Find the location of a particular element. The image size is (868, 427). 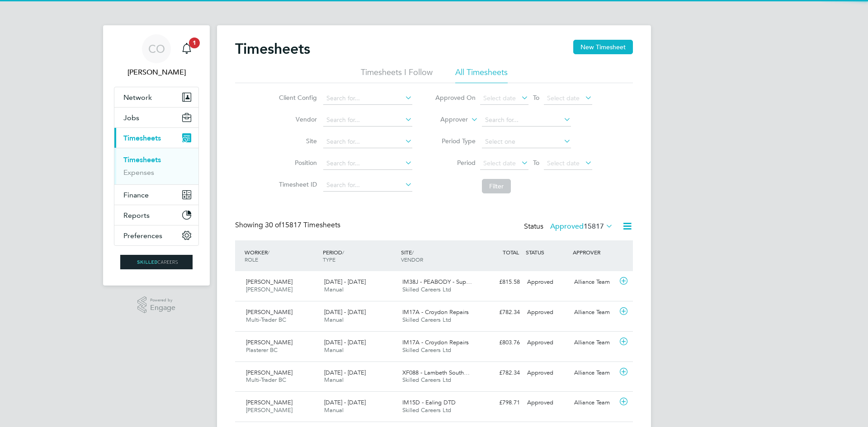

span: Jobs is located at coordinates (131, 118).